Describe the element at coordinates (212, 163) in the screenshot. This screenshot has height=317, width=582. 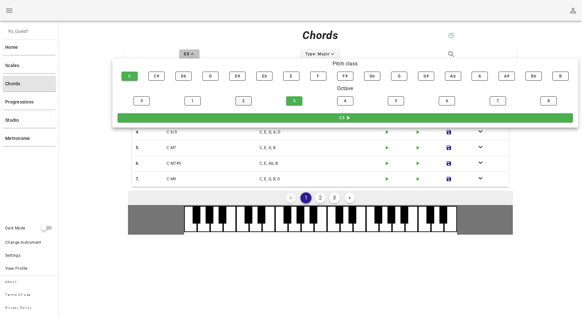
I see `div: C M7#5` at that location.